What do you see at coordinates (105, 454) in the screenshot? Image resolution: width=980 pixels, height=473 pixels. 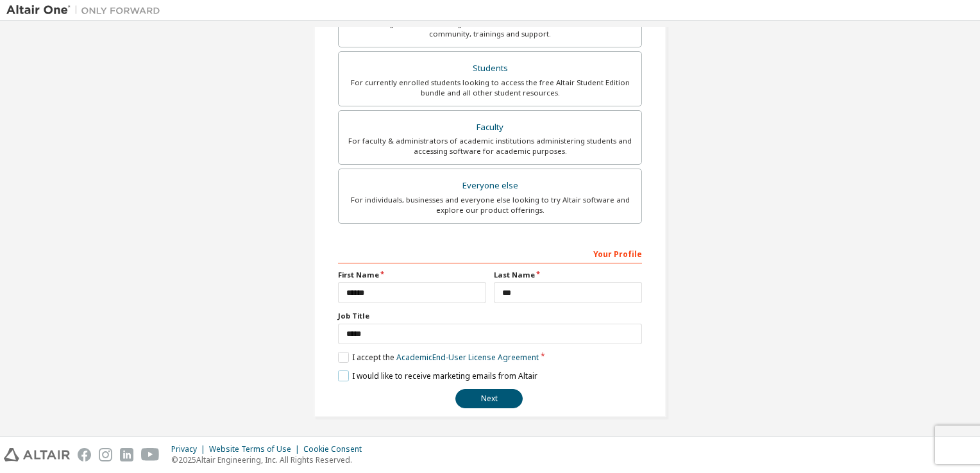 I see `img: instagram.svg` at bounding box center [105, 454].